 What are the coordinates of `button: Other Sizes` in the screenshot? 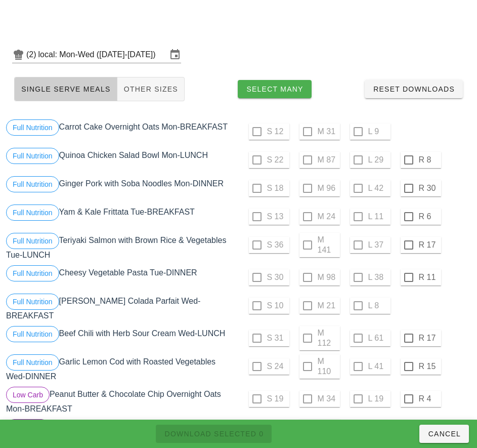 It's located at (151, 89).